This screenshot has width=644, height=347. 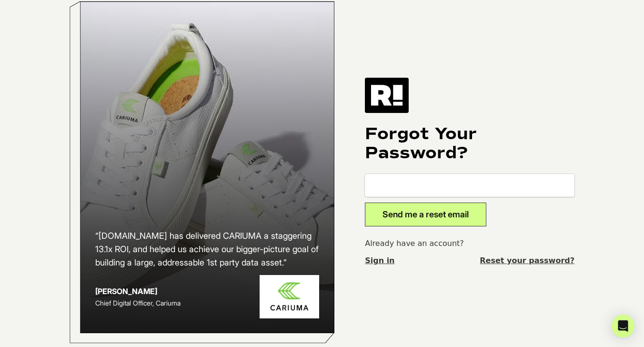 I want to click on a: Reset your password?, so click(x=527, y=261).